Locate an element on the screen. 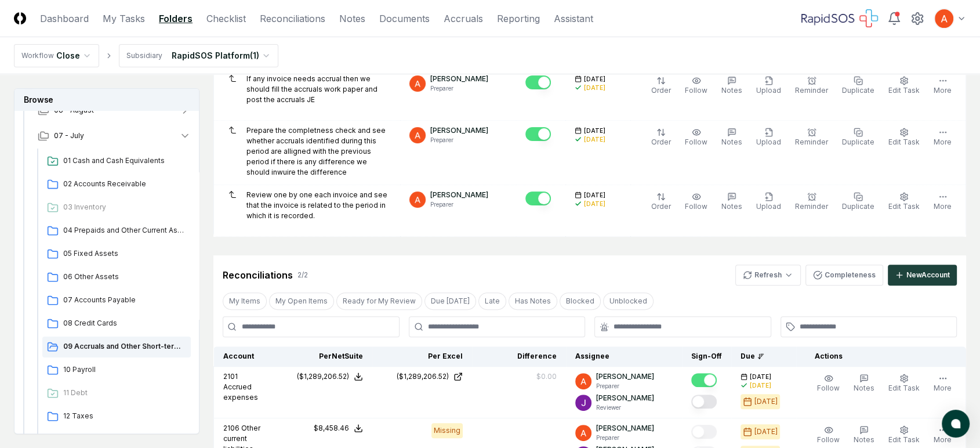 Image resolution: width=980 pixels, height=448 pixels. img: ACg8ocKTC56tjQR6-o9bi8poVV4j_qMfO6M0RniyL9InnBgkmYdNig=s96-c is located at coordinates (583, 403).